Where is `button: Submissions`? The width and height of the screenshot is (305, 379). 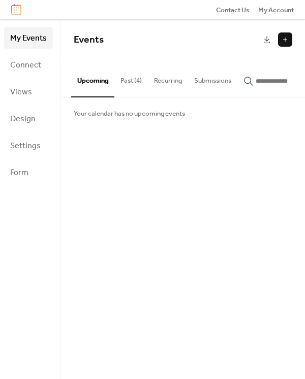
button: Submissions is located at coordinates (212, 78).